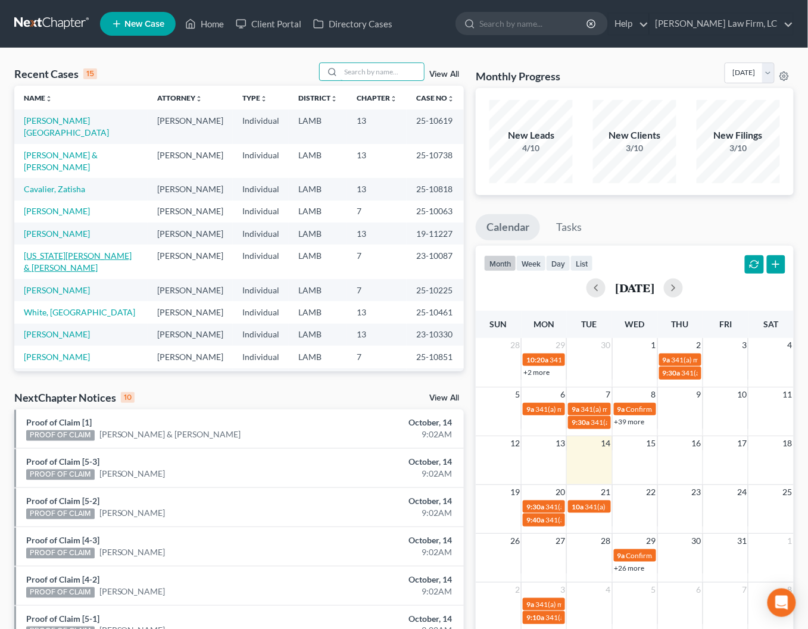  Describe the element at coordinates (606, 541) in the screenshot. I see `span: 28` at that location.